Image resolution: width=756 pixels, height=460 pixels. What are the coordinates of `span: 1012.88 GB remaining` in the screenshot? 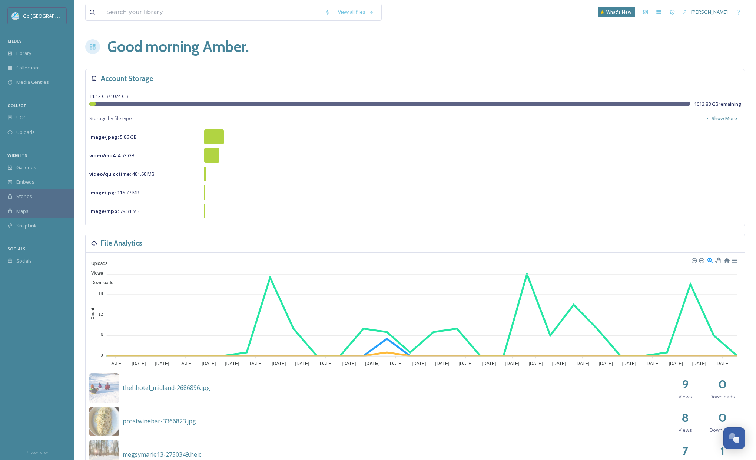 It's located at (718, 104).